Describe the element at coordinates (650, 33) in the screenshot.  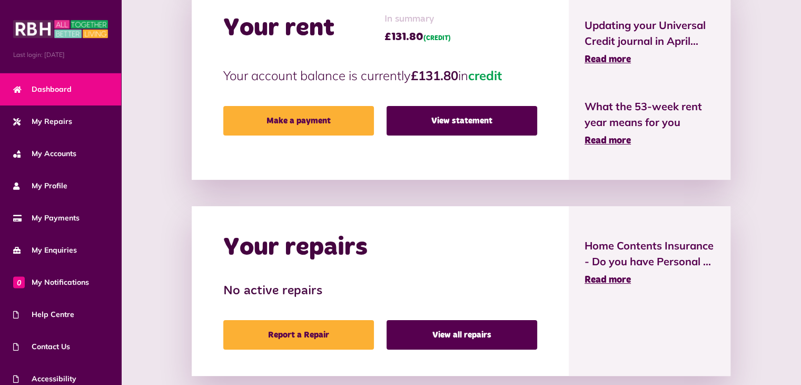
I see `span: Updating your Universal Credit journal in April...` at that location.